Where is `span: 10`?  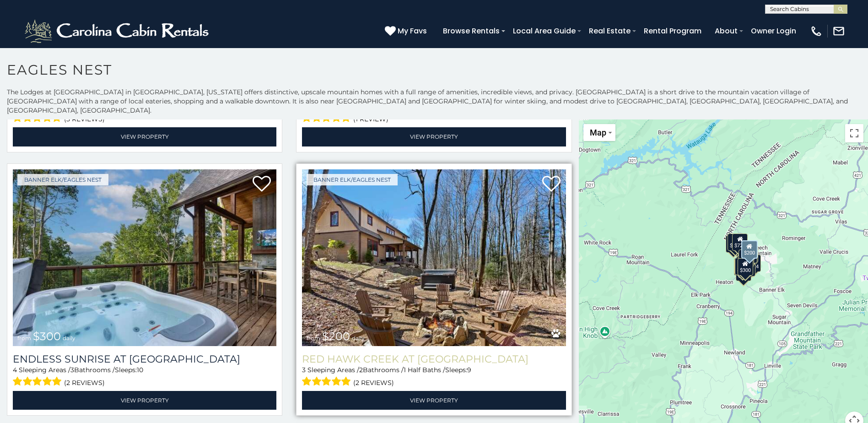 span: 10 is located at coordinates (140, 370).